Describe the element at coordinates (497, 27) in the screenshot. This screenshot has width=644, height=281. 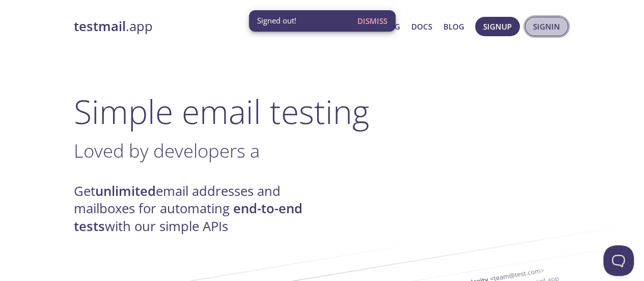
I see `button: Signup` at that location.